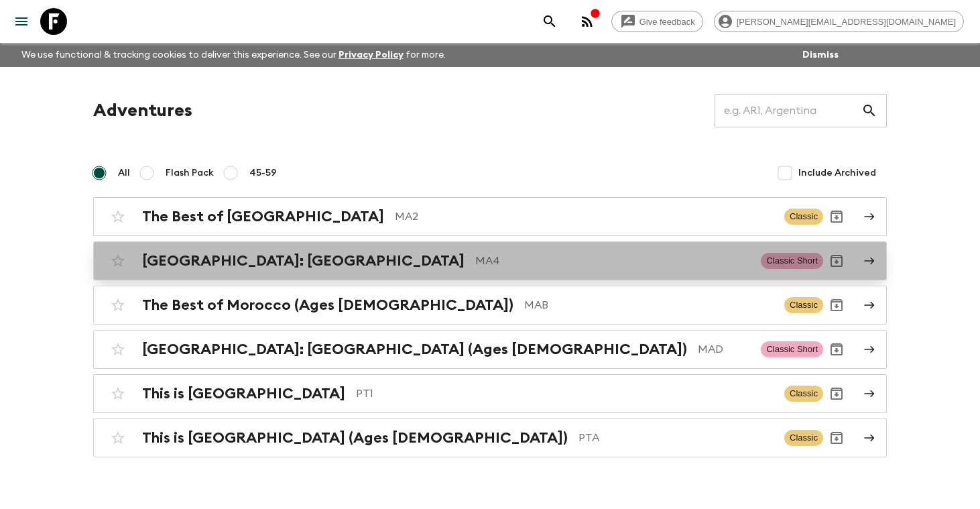  I want to click on h1: Adventures, so click(143, 110).